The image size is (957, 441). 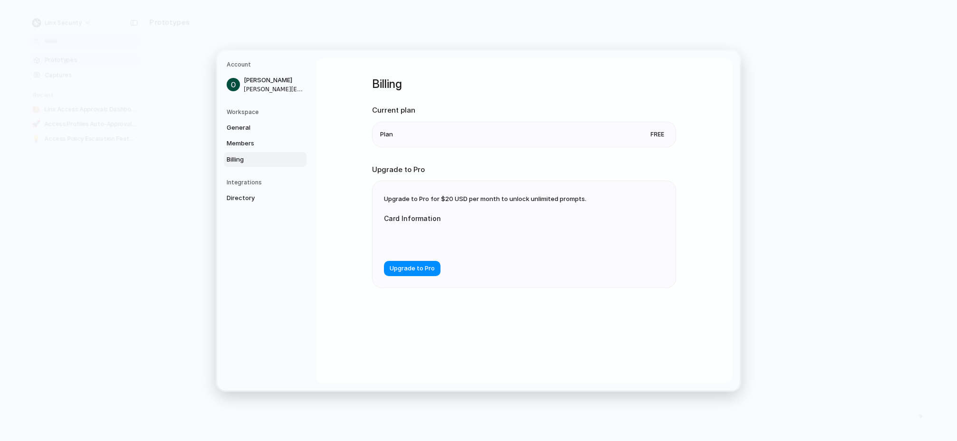 What do you see at coordinates (524, 84) in the screenshot?
I see `h1: Billing` at bounding box center [524, 84].